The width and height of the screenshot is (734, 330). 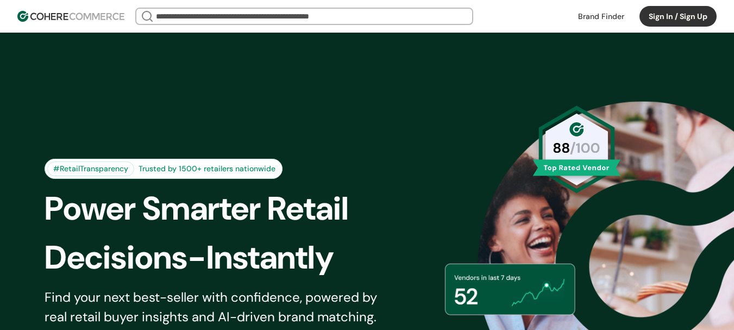 What do you see at coordinates (227, 258) in the screenshot?
I see `div: Decisions-Instantly` at bounding box center [227, 258].